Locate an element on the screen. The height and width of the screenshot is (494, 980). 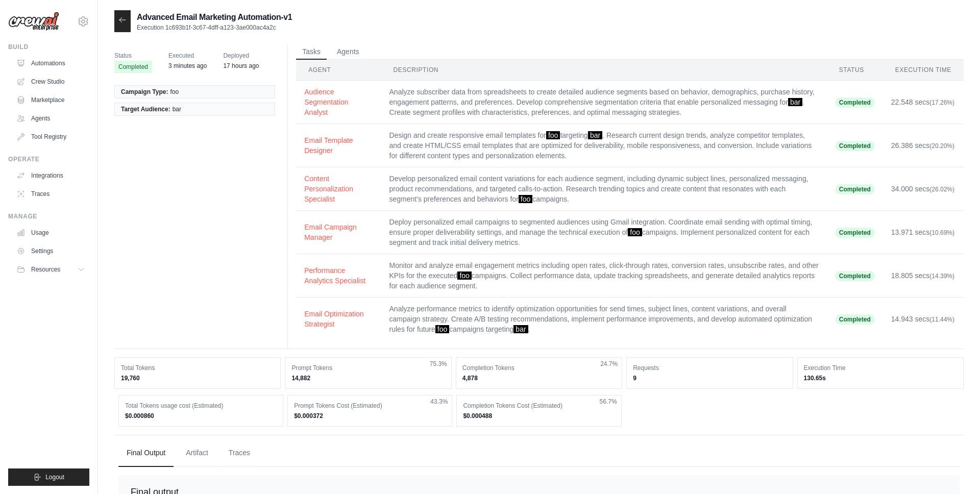
span: (20.20%) is located at coordinates (942, 146).